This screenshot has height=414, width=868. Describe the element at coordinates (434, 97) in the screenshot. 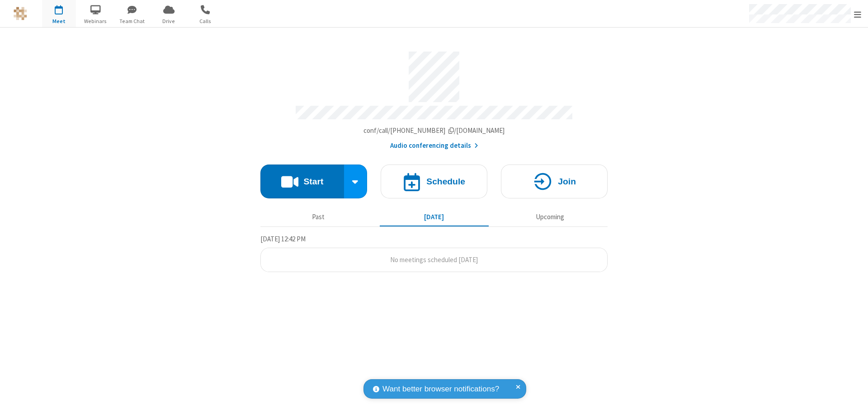

I see `section: Account details` at that location.